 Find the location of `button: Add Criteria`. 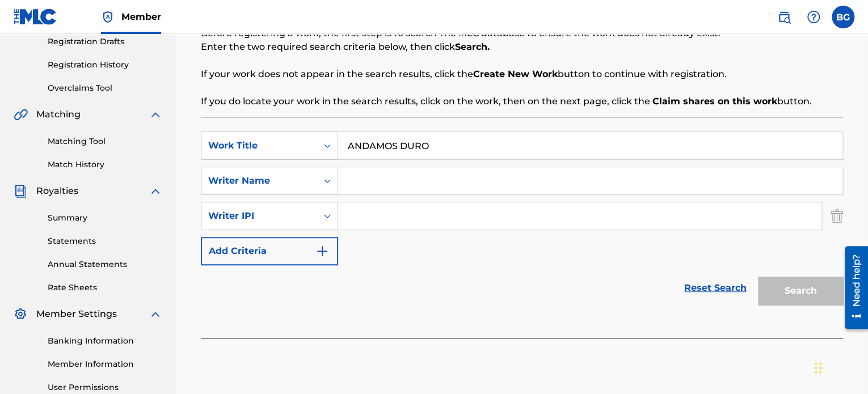

button: Add Criteria is located at coordinates (270, 251).